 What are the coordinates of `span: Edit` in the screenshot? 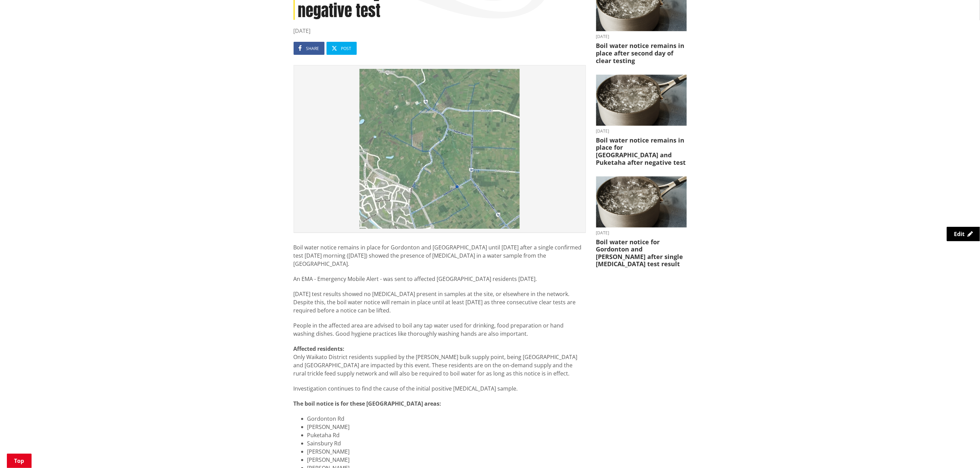 It's located at (959, 234).